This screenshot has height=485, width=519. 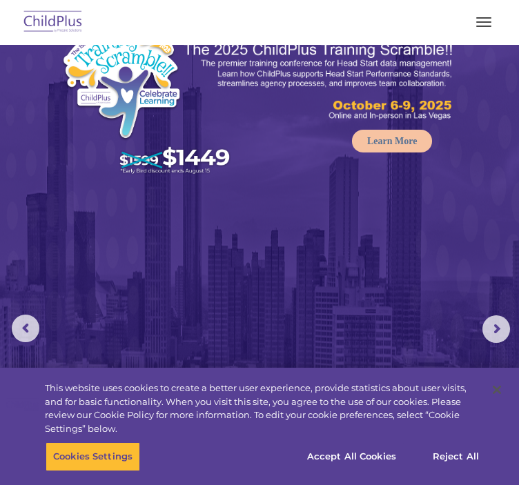 What do you see at coordinates (92, 457) in the screenshot?
I see `button: Cookies Settings` at bounding box center [92, 457].